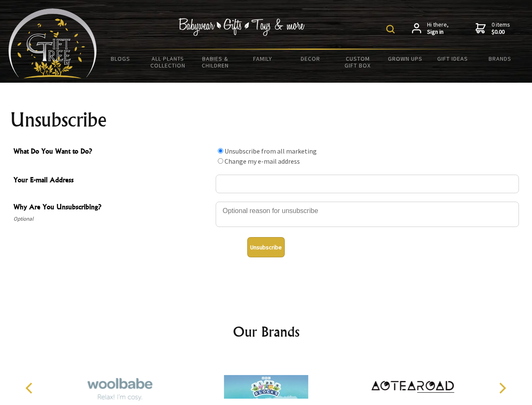  What do you see at coordinates (113, 208) in the screenshot?
I see `span: Why Are You Unsubscribing?` at bounding box center [113, 208].